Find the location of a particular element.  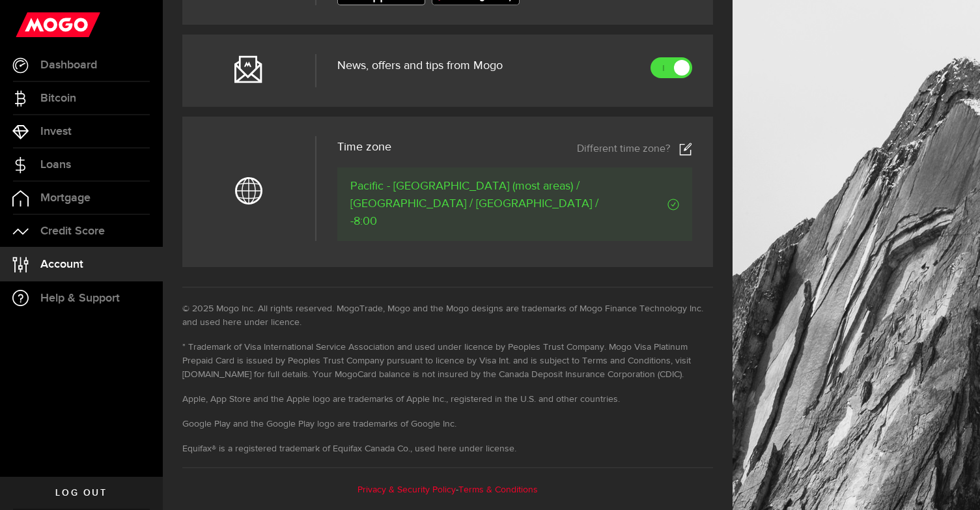

a: Terms & Conditions is located at coordinates (499, 490).